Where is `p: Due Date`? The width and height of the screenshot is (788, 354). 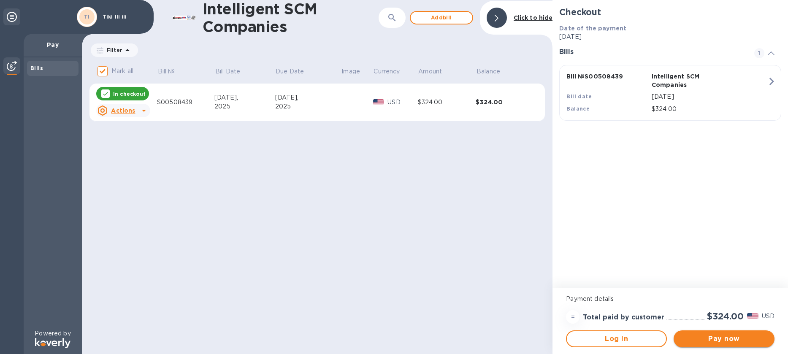 p: Due Date is located at coordinates (290, 71).